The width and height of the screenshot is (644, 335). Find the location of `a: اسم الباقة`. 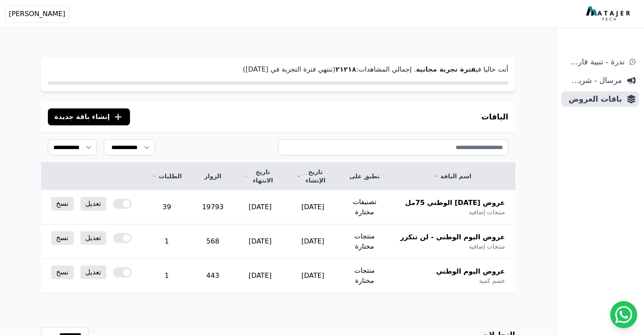

a: اسم الباقة is located at coordinates (452, 176).